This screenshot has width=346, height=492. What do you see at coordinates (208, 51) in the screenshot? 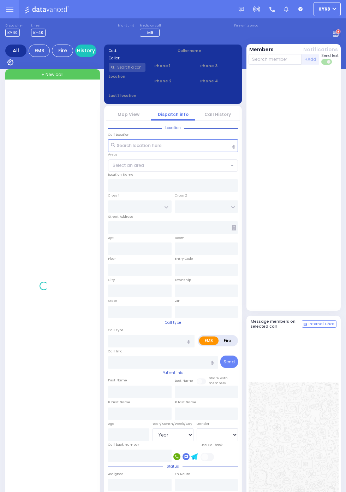
I see `label: Caller name` at bounding box center [208, 51].